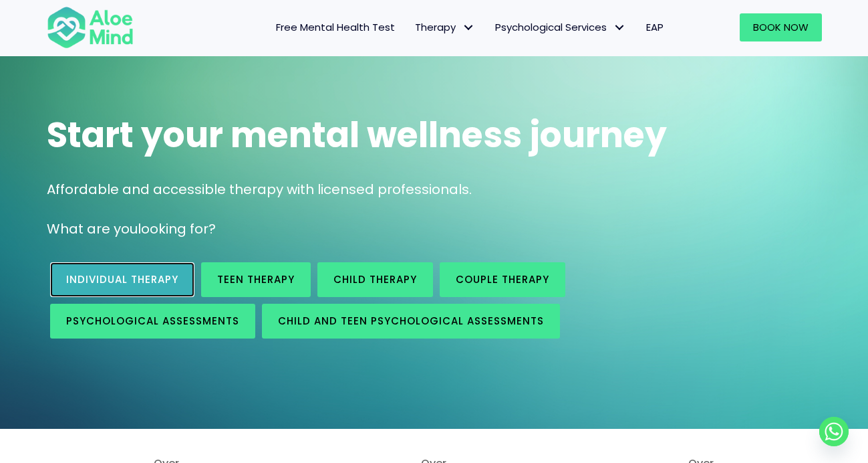  Describe the element at coordinates (445, 27) in the screenshot. I see `a: TherapyTherapy: submenu` at that location.